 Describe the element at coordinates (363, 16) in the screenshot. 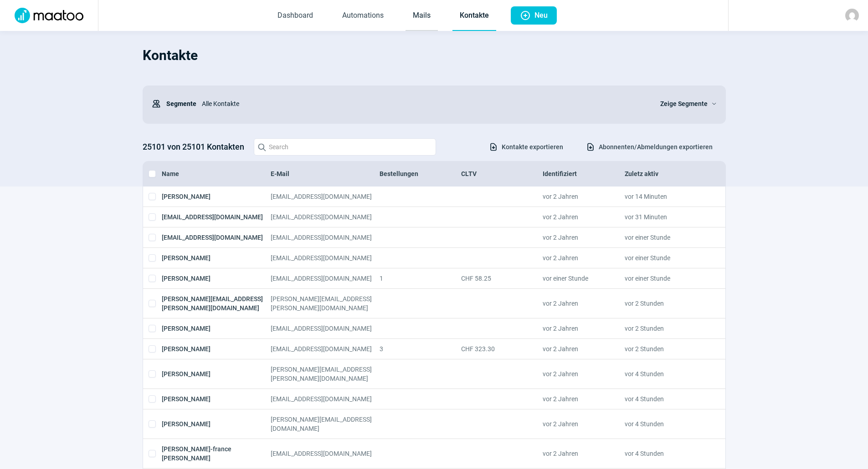

I see `a: Automations` at that location.